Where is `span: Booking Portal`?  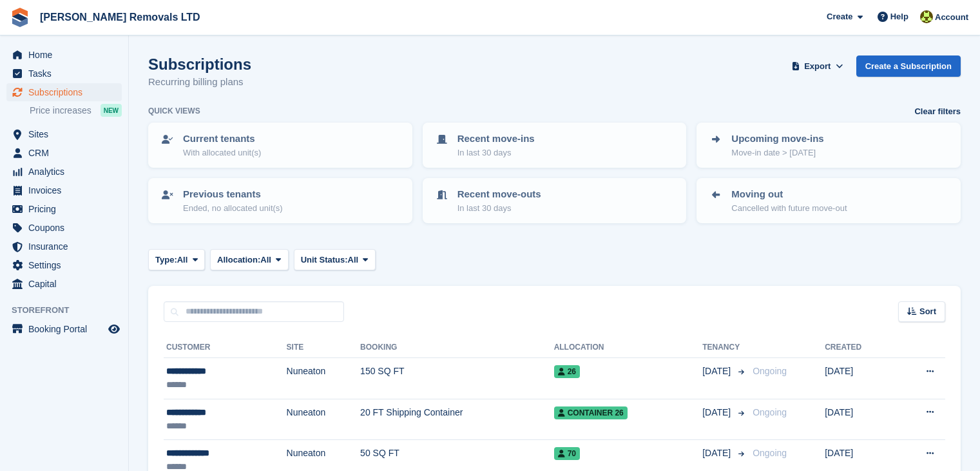 span: Booking Portal is located at coordinates (67, 329).